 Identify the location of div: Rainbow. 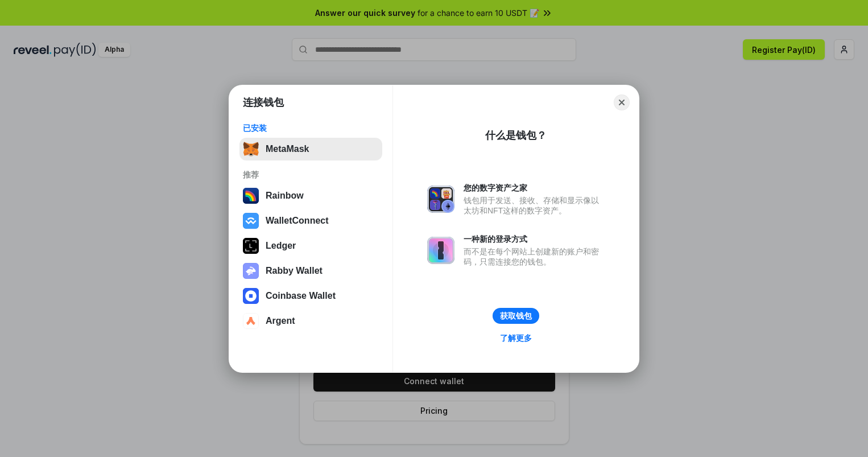
(284, 196).